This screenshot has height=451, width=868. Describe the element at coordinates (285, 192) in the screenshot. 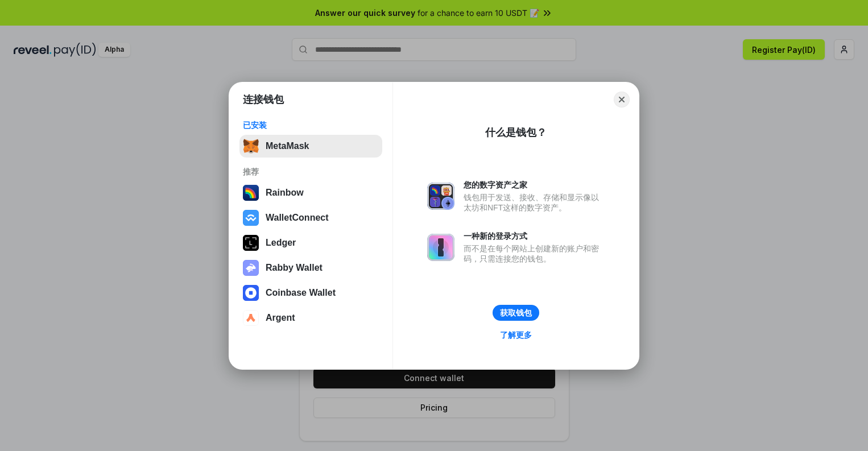

I see `div: Rainbow` at that location.